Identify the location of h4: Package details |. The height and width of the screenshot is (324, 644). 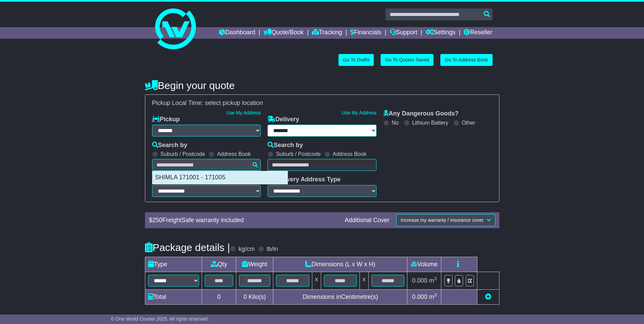
(187, 247).